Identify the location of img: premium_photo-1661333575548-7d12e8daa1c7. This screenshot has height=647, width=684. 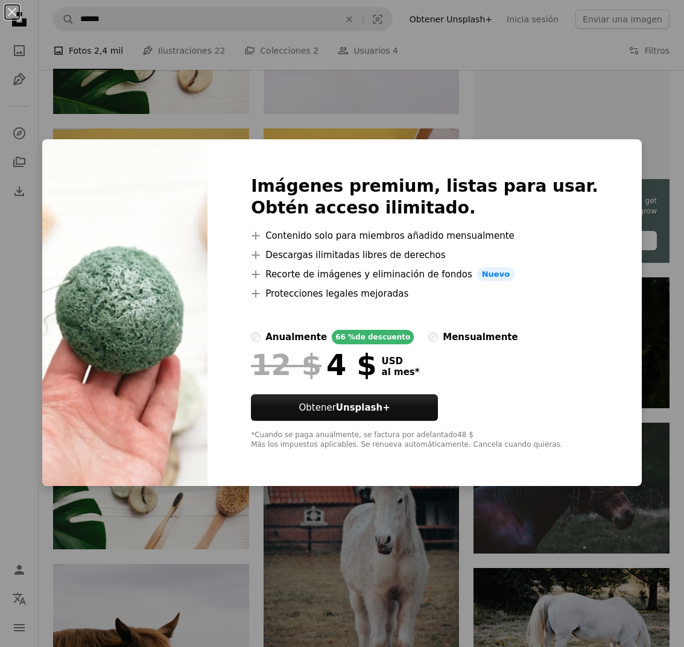
(125, 313).